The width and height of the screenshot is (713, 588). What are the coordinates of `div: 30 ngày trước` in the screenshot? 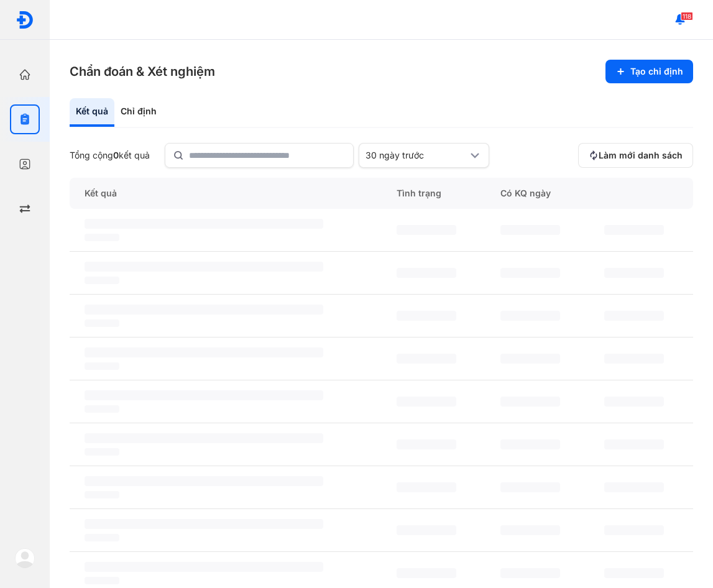 It's located at (417, 155).